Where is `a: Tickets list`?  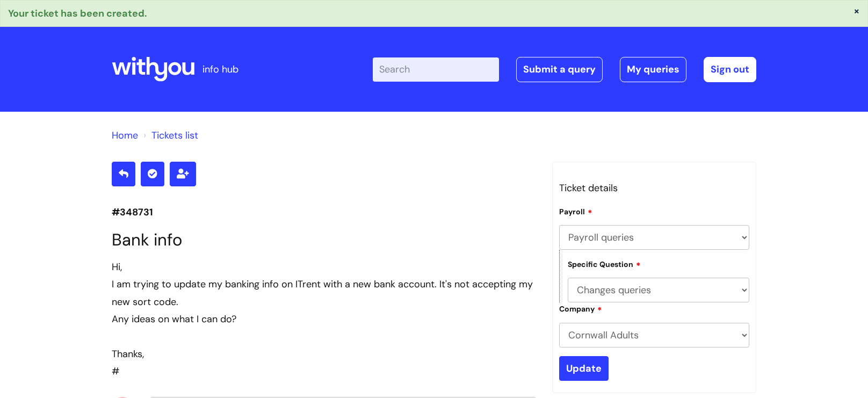 a: Tickets list is located at coordinates (175, 136).